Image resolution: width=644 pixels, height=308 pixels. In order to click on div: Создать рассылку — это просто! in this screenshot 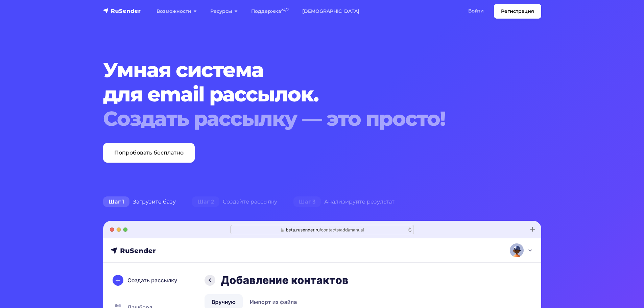, I will do `click(303, 119)`.